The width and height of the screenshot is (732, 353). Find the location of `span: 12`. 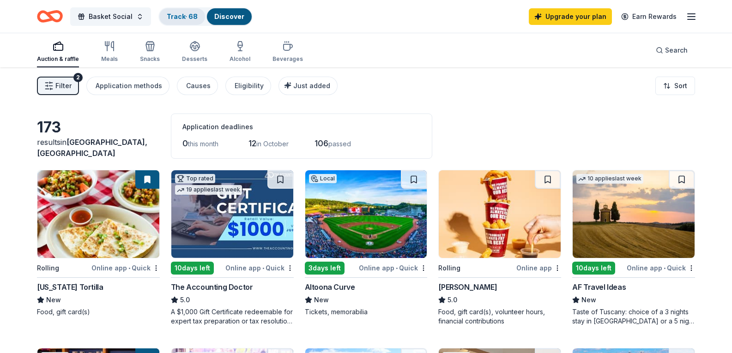

span: 12 is located at coordinates (252, 143).